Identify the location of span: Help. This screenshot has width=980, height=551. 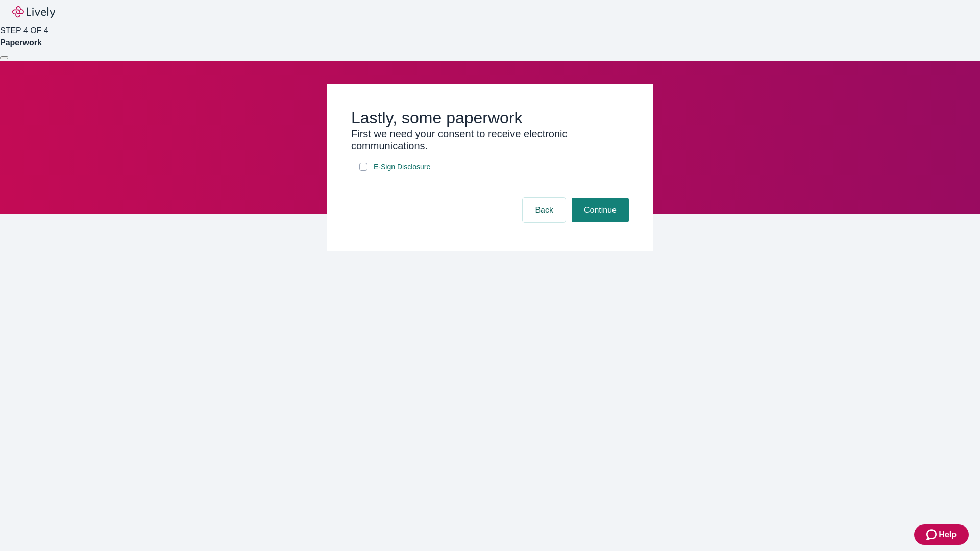
(947, 534).